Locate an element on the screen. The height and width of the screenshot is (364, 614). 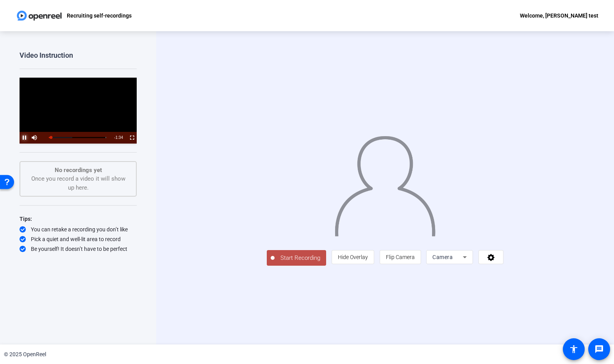
img: OpenReel logo is located at coordinates (39, 16).